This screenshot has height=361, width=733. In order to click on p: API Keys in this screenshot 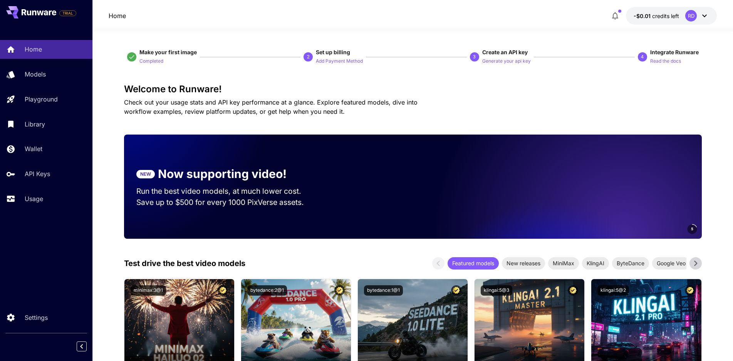, I will do `click(37, 174)`.